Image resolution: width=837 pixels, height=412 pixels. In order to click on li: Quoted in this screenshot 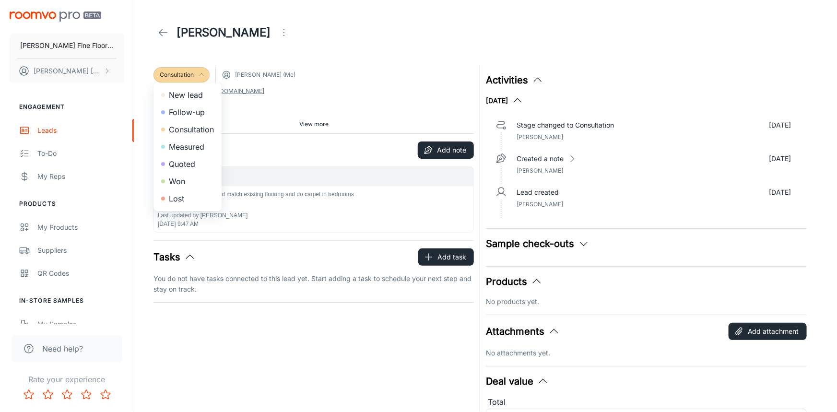, I will do `click(187, 164)`.